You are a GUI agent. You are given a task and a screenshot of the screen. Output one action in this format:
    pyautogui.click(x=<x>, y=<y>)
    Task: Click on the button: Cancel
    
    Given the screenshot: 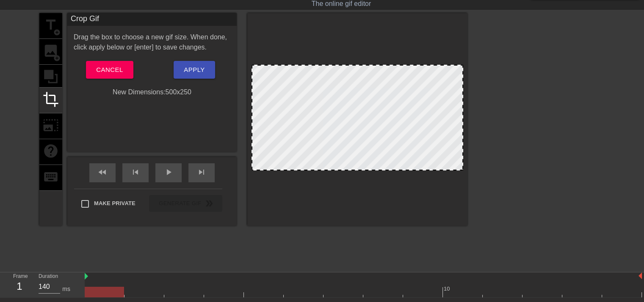 What is the action you would take?
    pyautogui.click(x=109, y=70)
    